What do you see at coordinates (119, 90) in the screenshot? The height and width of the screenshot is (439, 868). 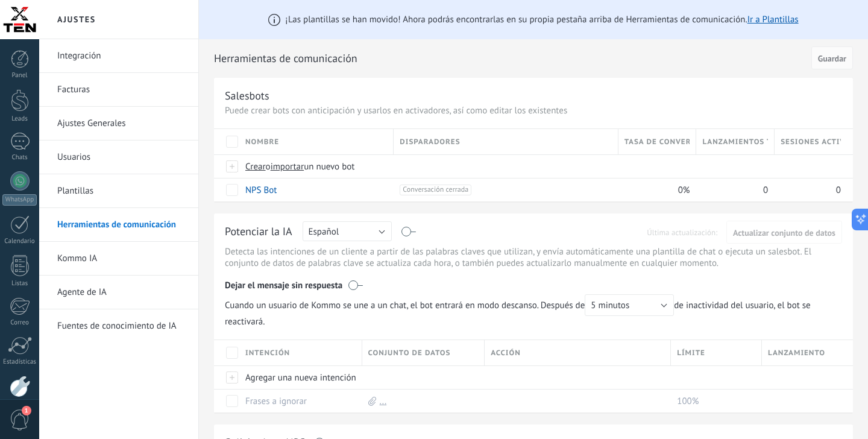 I see `li: Facturas` at bounding box center [119, 90].